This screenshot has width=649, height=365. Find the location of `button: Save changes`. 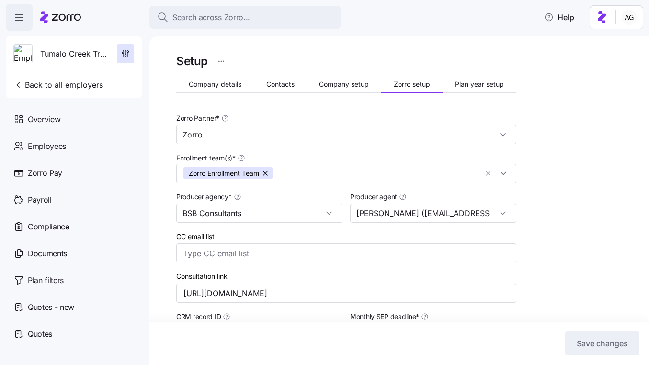

button: Save changes is located at coordinates (602, 343).